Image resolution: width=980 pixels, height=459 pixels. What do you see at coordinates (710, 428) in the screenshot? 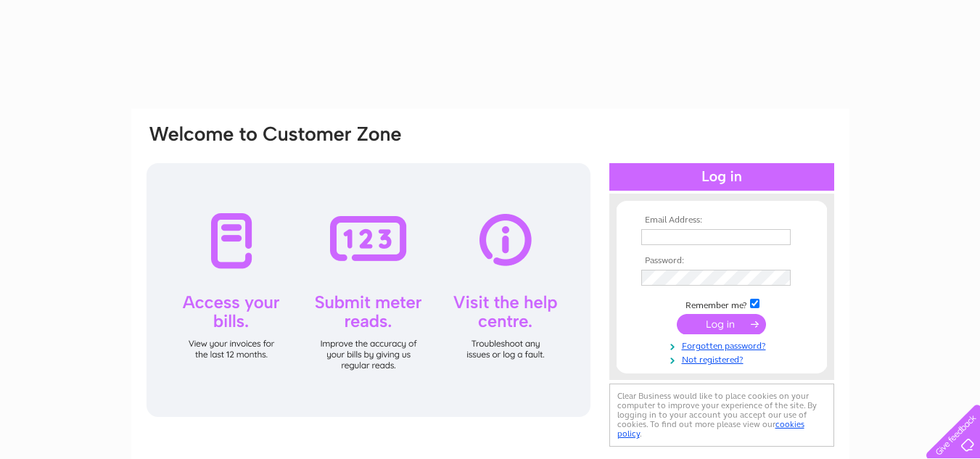
I see `a: cookies policy` at bounding box center [710, 428].